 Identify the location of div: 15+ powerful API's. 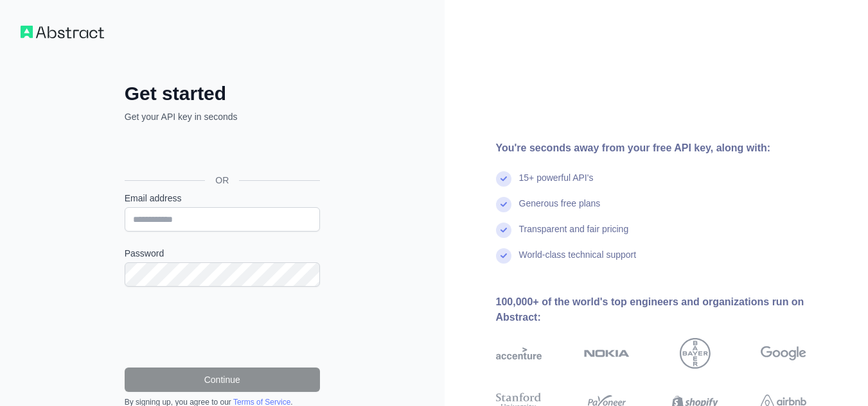
(556, 184).